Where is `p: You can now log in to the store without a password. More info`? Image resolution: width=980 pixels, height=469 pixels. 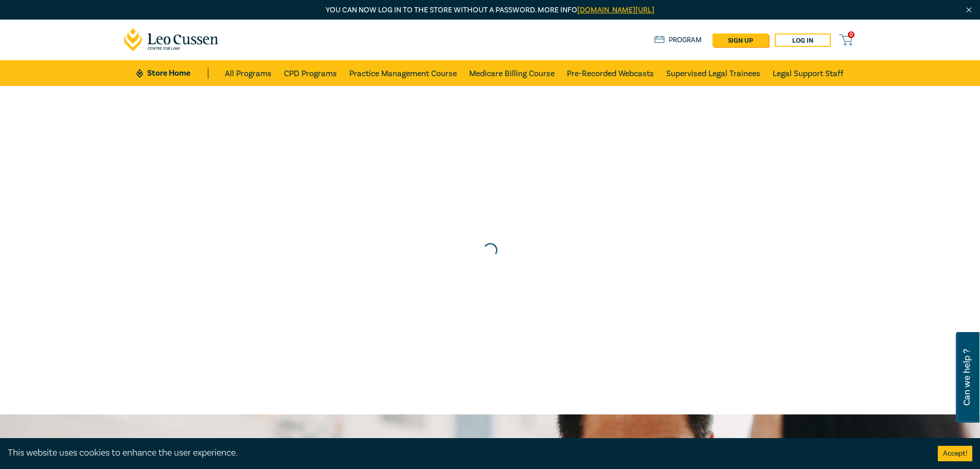
p: You can now log in to the store without a password. More info is located at coordinates (490, 10).